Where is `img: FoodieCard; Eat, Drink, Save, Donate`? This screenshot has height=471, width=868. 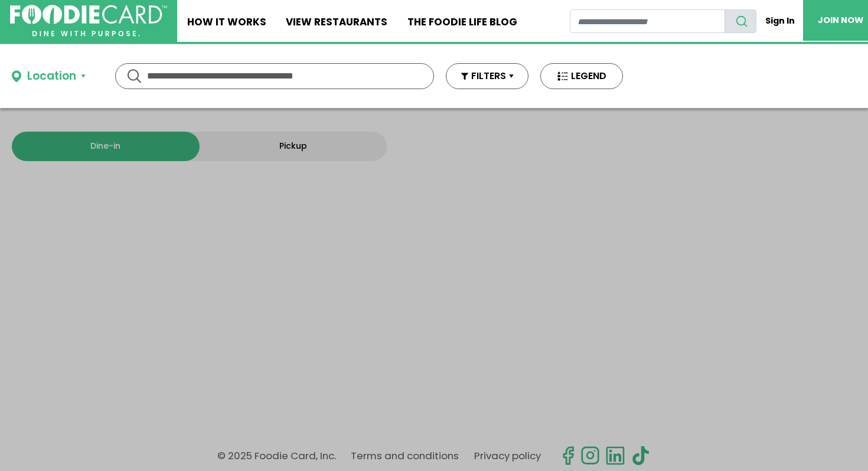 img: FoodieCard; Eat, Drink, Save, Donate is located at coordinates (89, 20).